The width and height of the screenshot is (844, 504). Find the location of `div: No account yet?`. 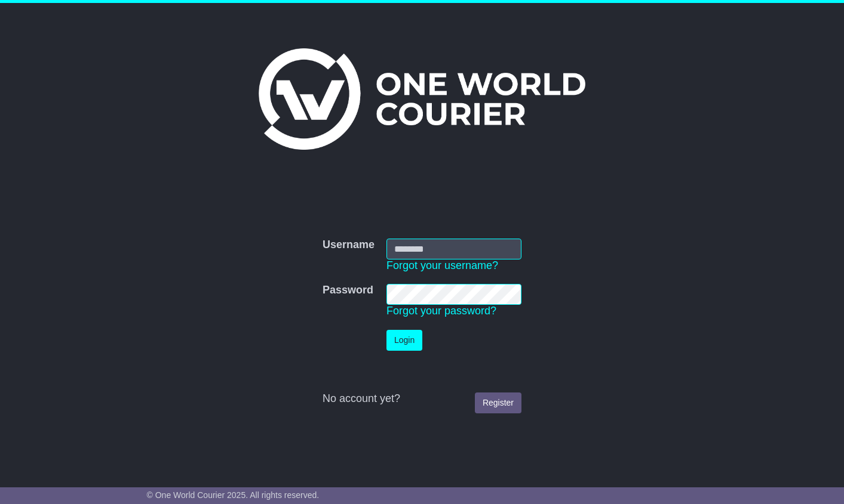

div: No account yet? is located at coordinates (422, 400).